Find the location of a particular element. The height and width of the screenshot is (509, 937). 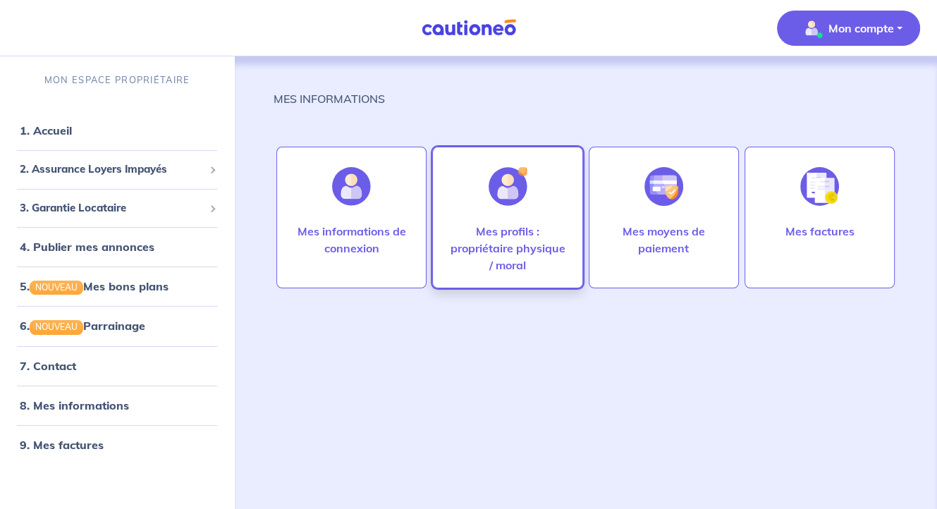

div: 6.NOUVEAUParrainage is located at coordinates (117, 326).